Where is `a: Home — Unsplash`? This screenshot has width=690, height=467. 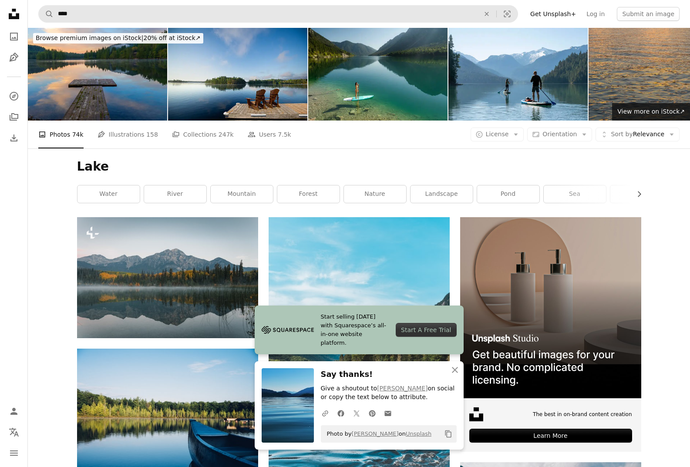
a: Home — Unsplash is located at coordinates (14, 15).